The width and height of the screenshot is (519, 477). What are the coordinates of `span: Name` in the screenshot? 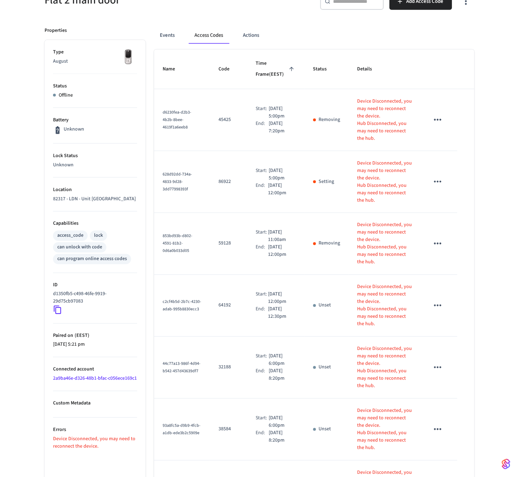 It's located at (173, 69).